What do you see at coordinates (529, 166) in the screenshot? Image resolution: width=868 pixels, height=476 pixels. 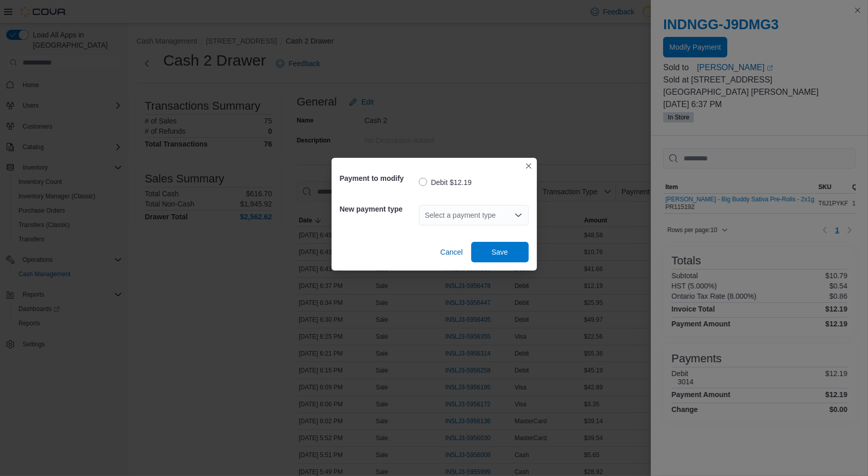 I see `button: Closes this modal window` at bounding box center [529, 166].